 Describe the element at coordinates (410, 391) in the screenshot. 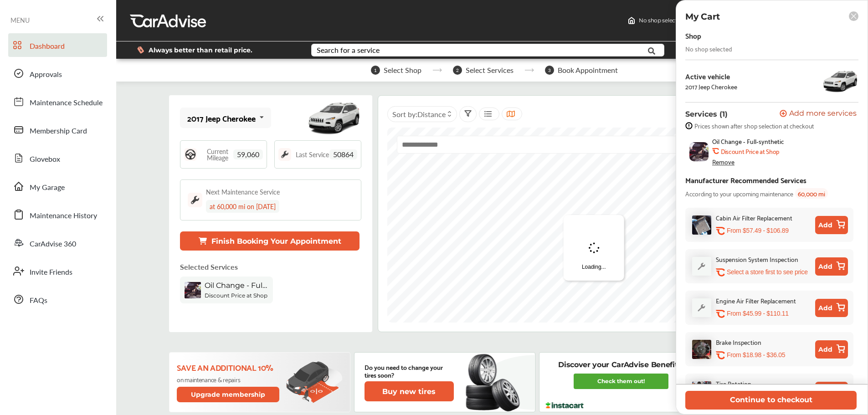

I see `a: Buy new tires` at that location.